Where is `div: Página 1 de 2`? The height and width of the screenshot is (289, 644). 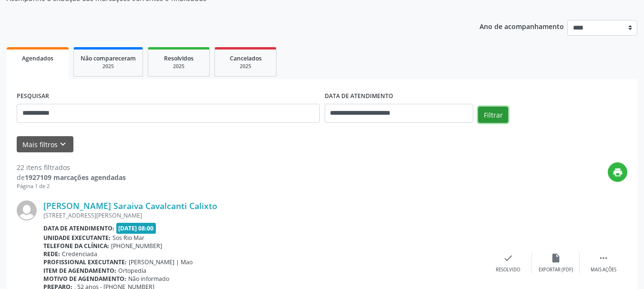 div: Página 1 de 2 is located at coordinates (71, 186).